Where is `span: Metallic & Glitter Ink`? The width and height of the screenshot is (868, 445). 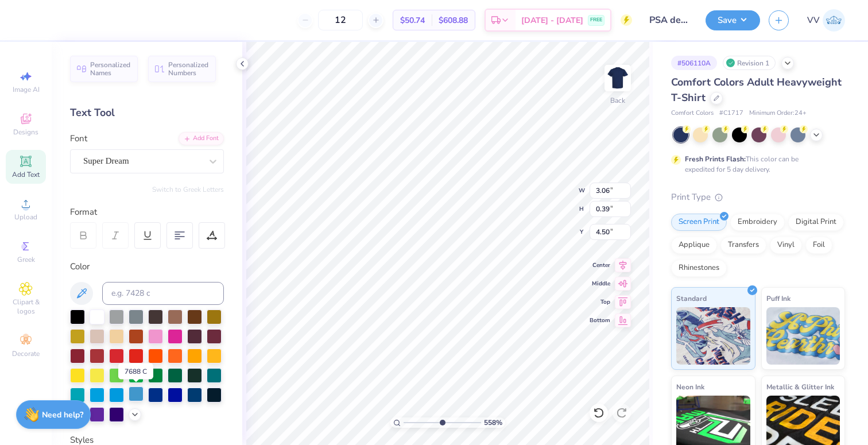 span: Metallic & Glitter Ink is located at coordinates (801, 386).